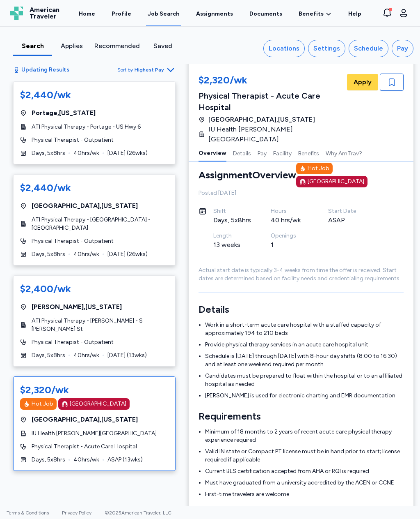 The height and width of the screenshot is (519, 420). I want to click on h3: Details, so click(301, 310).